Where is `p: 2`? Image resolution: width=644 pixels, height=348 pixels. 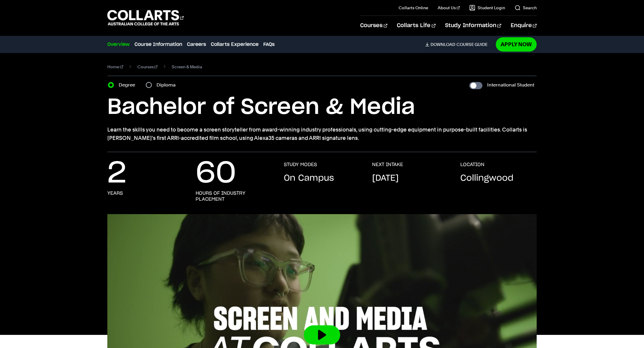
p: 2 is located at coordinates (117, 174).